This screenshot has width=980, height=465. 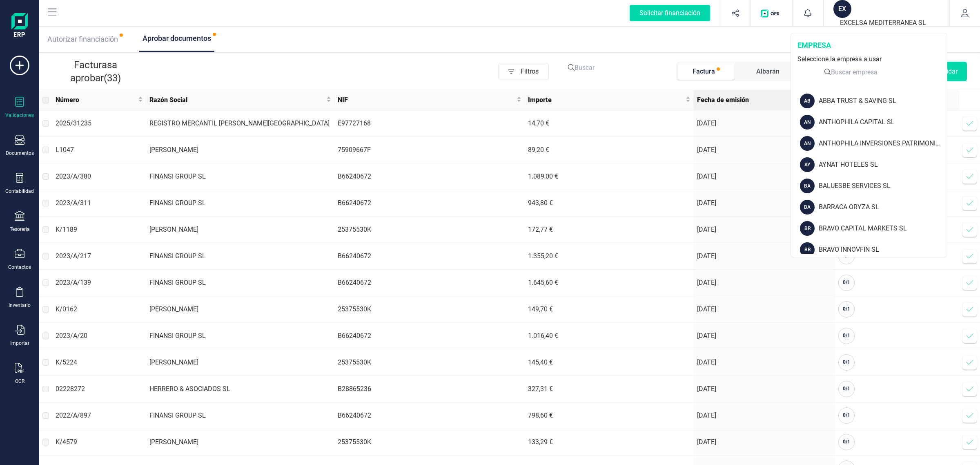 I want to click on div: Seleccione la empresa a usar, so click(x=869, y=59).